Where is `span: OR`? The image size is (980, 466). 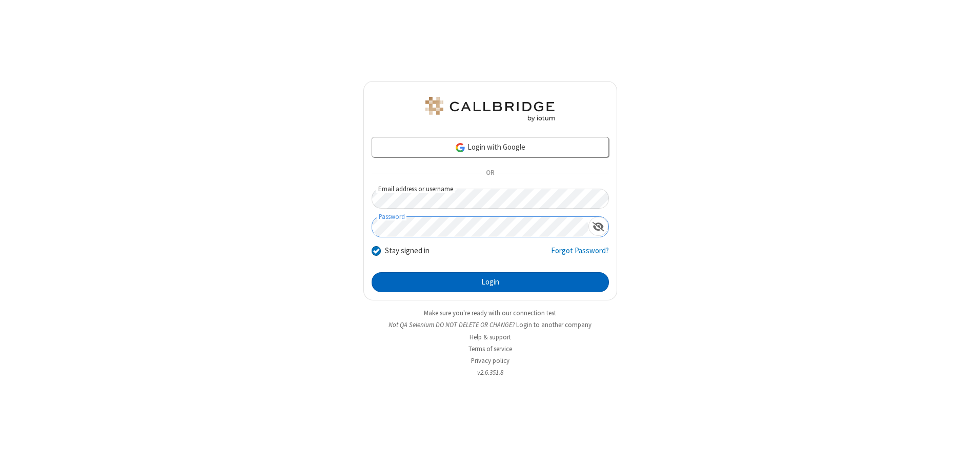 span: OR is located at coordinates (490, 174).